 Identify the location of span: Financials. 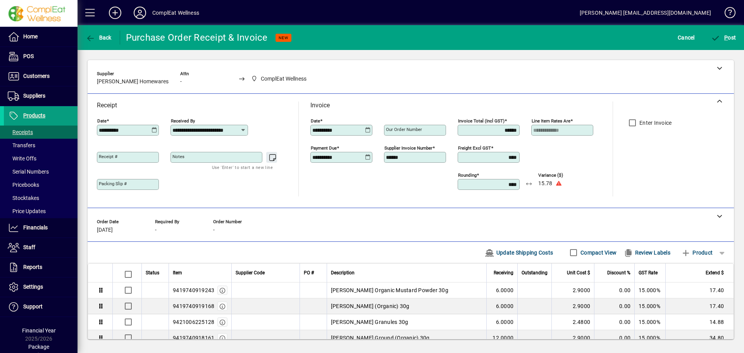
(35, 227).